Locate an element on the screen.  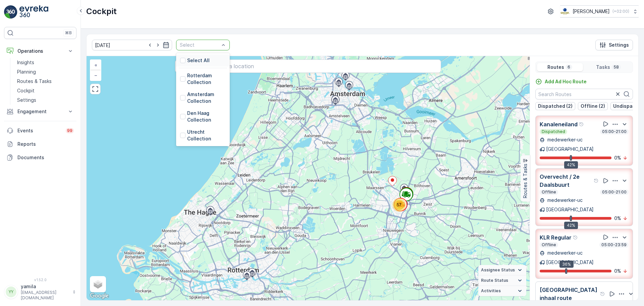
a: Zoom In is located at coordinates (96, 65).